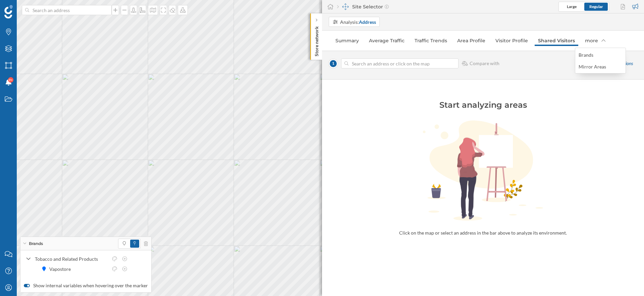 The height and width of the screenshot is (296, 644). What do you see at coordinates (483, 233) in the screenshot?
I see `div: Click on the map or select an address in the bar above to analyze its environment.` at bounding box center [483, 233].